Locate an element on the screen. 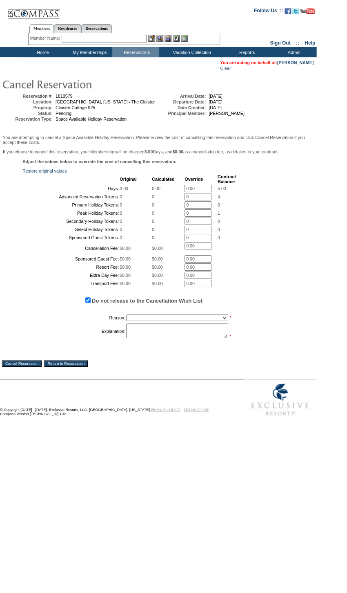 Image resolution: width=347 pixels, height=593 pixels. td: Sponsored Guest Fee: is located at coordinates (71, 259).